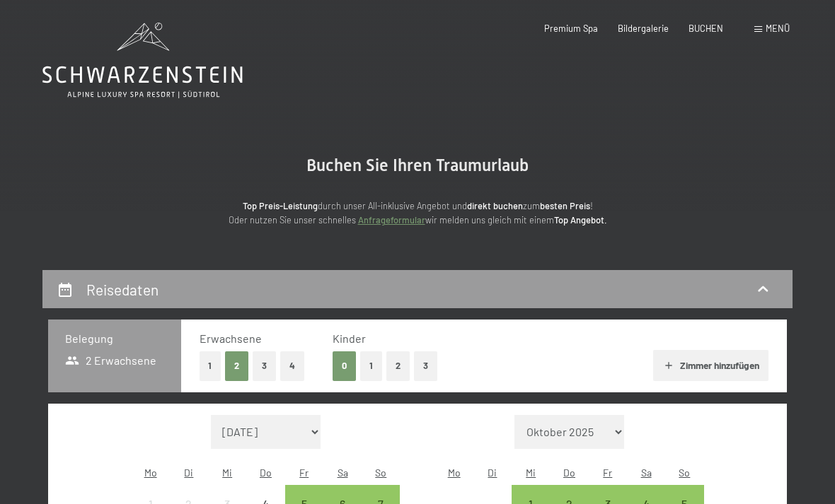  I want to click on h3: Belegung, so click(115, 339).